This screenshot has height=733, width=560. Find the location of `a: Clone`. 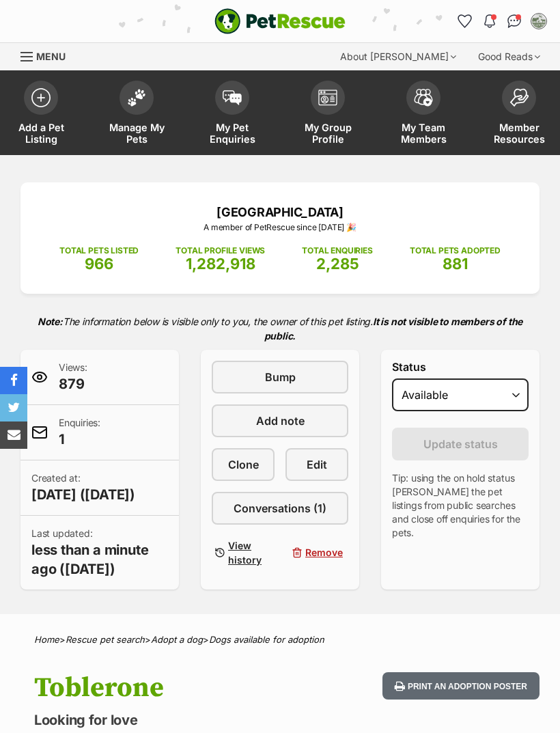

a: Clone is located at coordinates (243, 465).